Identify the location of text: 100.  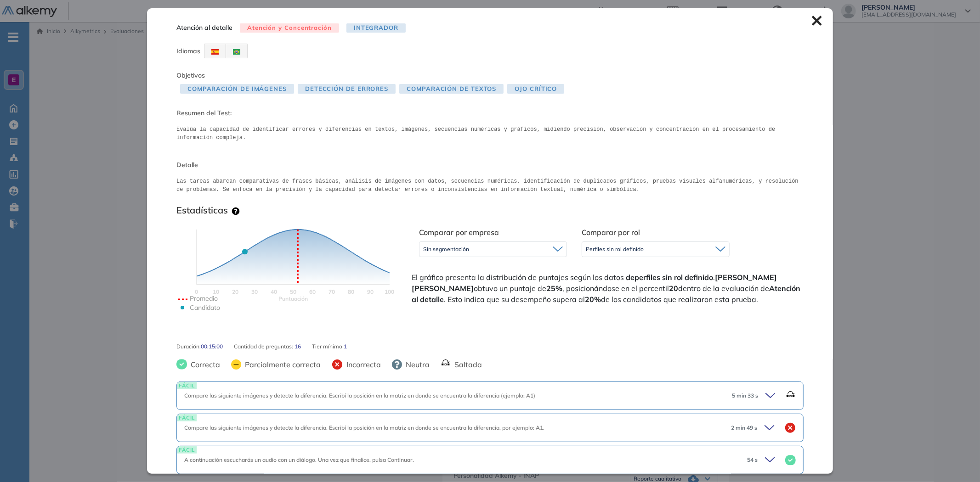
(389, 292).